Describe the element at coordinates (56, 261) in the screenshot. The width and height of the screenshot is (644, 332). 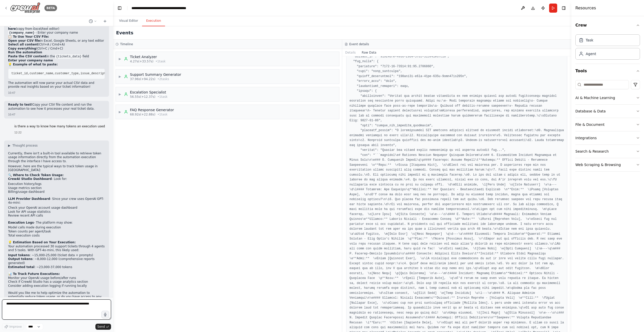
I see `li: : ~8,000-12,000 (comprehensive reports generated)` at that location.